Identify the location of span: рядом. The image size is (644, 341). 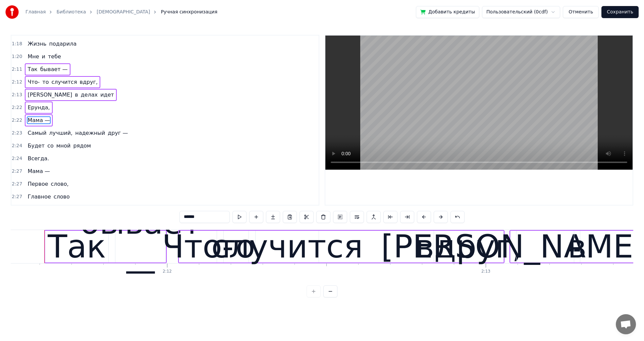
(82, 146).